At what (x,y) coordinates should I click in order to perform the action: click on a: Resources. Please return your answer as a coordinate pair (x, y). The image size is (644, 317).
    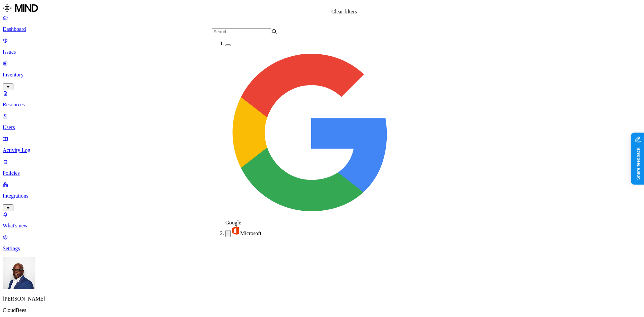
    Looking at the image, I should click on (322, 99).